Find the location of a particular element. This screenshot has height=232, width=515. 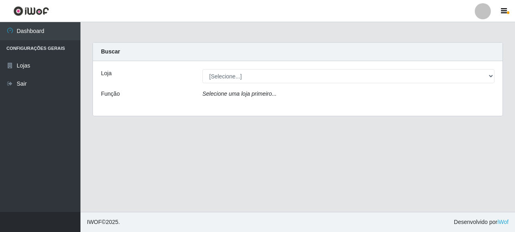

span: IWOF is located at coordinates (94, 222).